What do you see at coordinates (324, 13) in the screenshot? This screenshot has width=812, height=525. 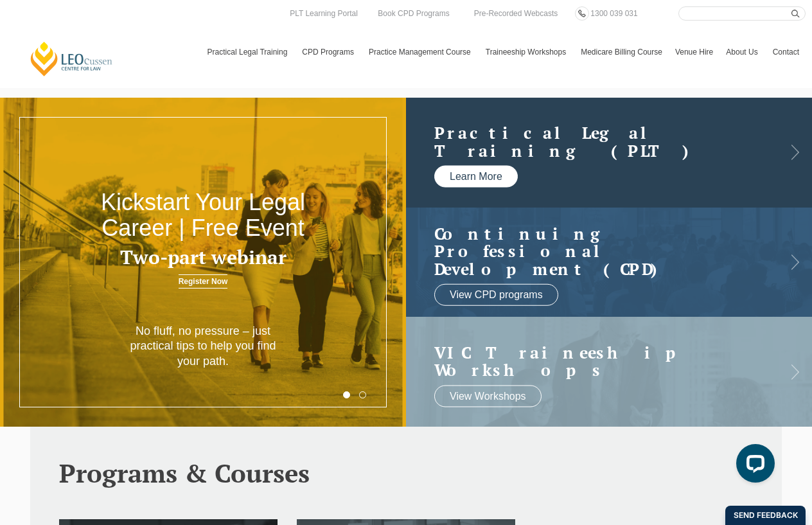 I see `a: PLT Learning Portal` at bounding box center [324, 13].